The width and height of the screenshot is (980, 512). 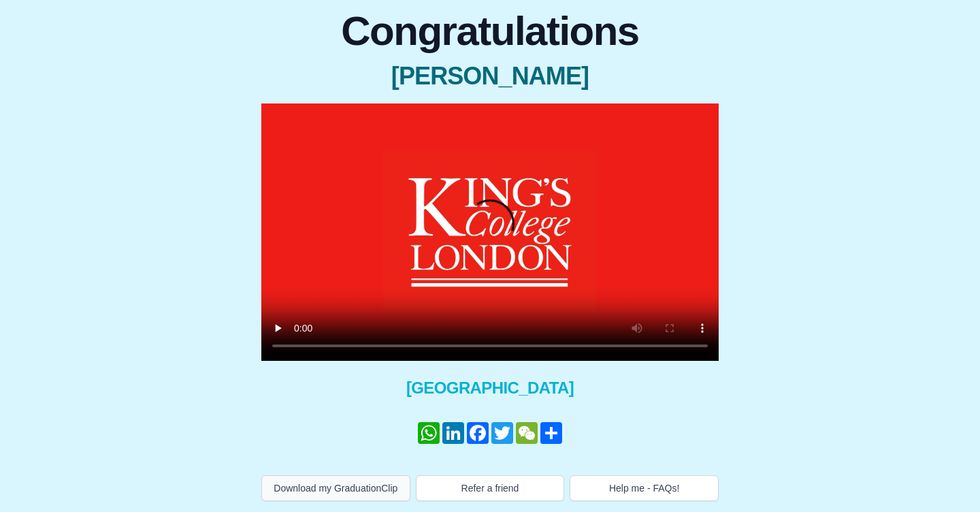 I want to click on a: Twitter, so click(x=502, y=433).